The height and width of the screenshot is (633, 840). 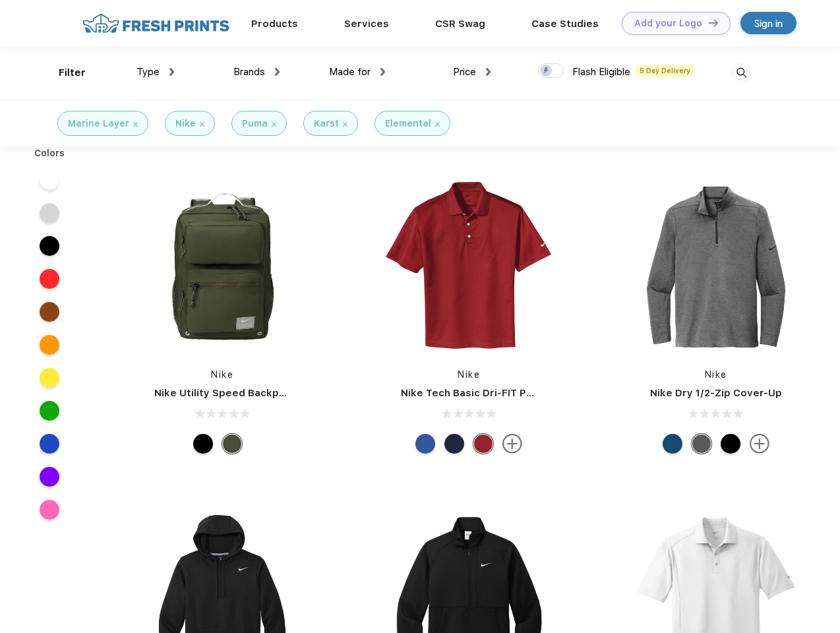 I want to click on span: Price, so click(x=464, y=72).